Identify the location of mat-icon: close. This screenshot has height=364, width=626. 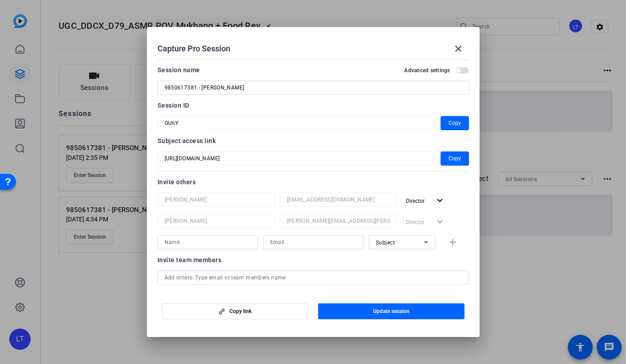
(458, 49).